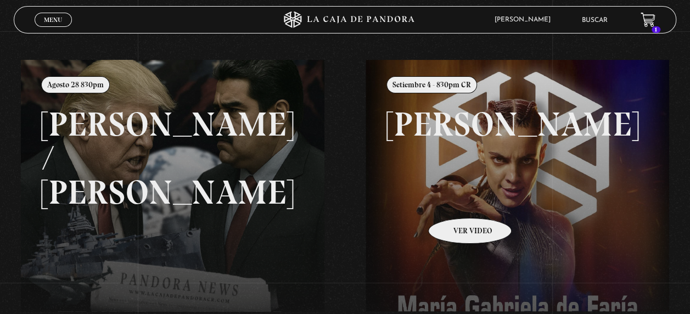 This screenshot has width=690, height=314. What do you see at coordinates (647, 20) in the screenshot?
I see `a: 1` at bounding box center [647, 20].